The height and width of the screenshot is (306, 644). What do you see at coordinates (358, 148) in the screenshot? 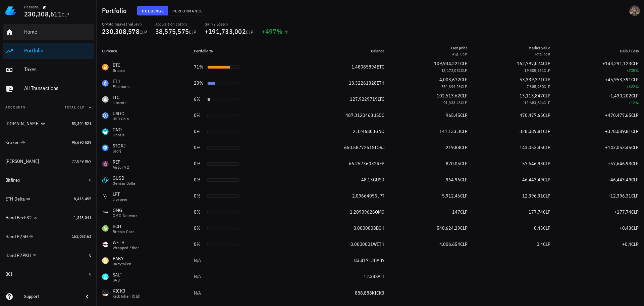
I see `span: 650.5877251` at bounding box center [358, 148].